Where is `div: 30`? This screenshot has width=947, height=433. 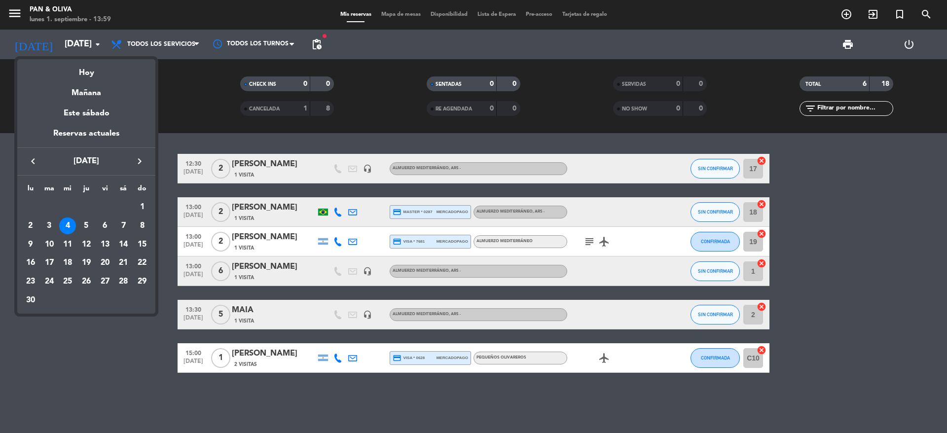 div: 30 is located at coordinates (31, 300).